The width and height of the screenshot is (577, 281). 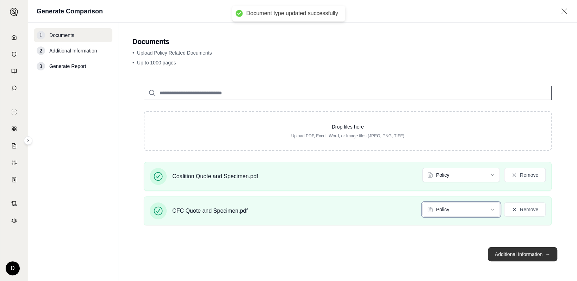 I want to click on div: Document type updated successfully, so click(x=292, y=13).